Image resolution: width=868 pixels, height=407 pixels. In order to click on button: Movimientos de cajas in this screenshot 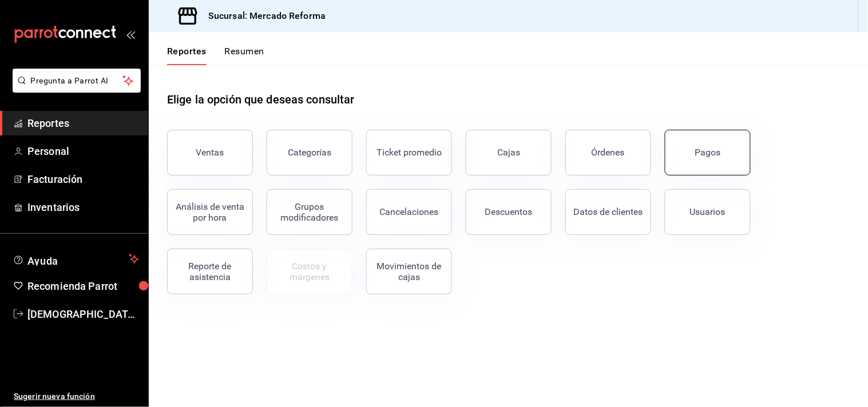, I will do `click(409, 272)`.